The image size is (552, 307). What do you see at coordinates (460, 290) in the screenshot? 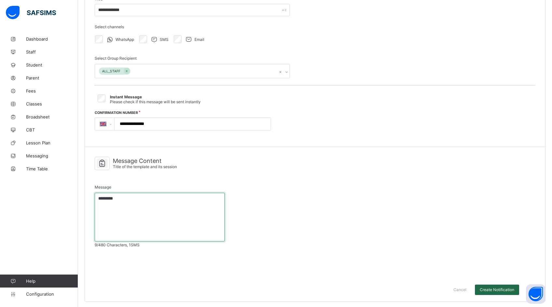
I see `span: Cancel` at bounding box center [460, 290].